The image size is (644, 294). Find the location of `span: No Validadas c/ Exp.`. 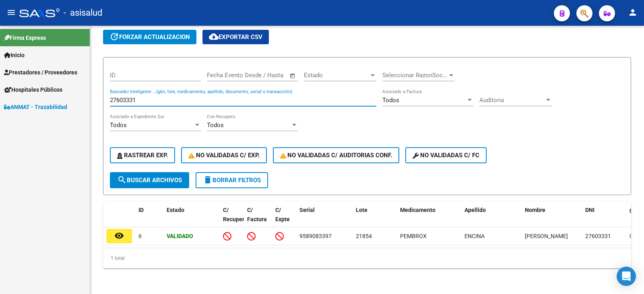

span: No Validadas c/ Exp. is located at coordinates (224, 155).